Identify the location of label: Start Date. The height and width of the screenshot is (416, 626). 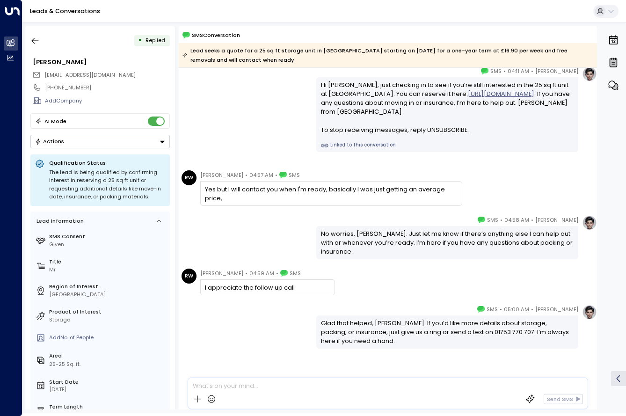
(108, 382).